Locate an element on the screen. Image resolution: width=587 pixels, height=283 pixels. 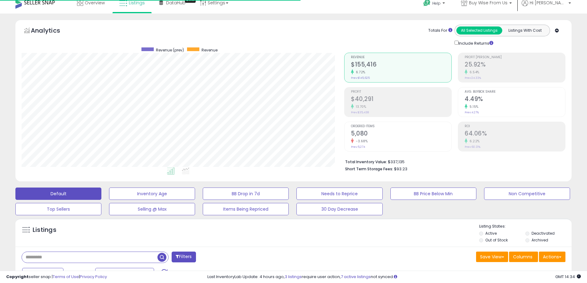
label: Active is located at coordinates (491, 233).